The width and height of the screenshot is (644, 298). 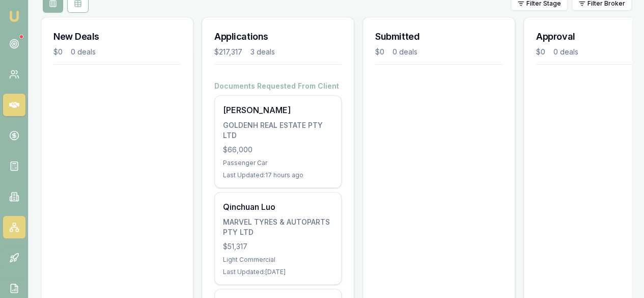 What do you see at coordinates (278, 175) in the screenshot?
I see `div: Last Updated: 17 hours ago` at bounding box center [278, 175].